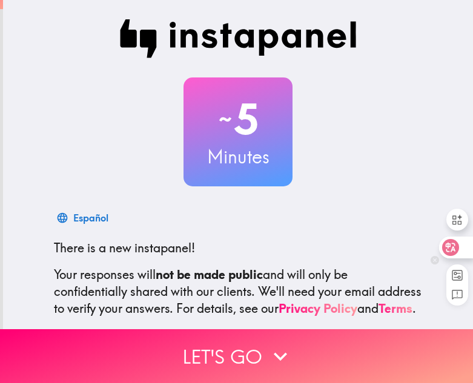 Image resolution: width=473 pixels, height=383 pixels. Describe the element at coordinates (209, 274) in the screenshot. I see `b: not be made public` at that location.